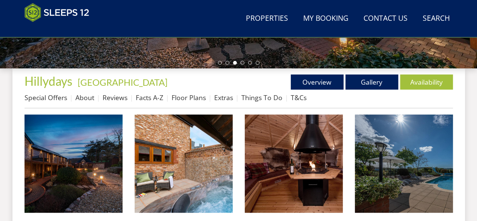 Image resolution: width=477 pixels, height=221 pixels. I want to click on a: Hillydays, so click(49, 81).